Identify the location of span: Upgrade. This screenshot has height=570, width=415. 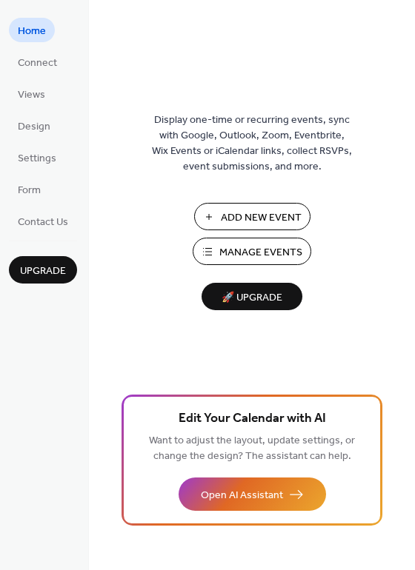
(43, 271).